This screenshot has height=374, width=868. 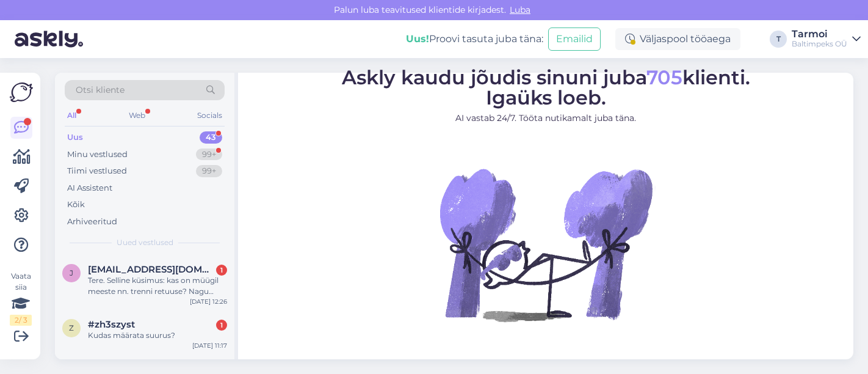 What do you see at coordinates (574, 39) in the screenshot?
I see `button: Emailid` at bounding box center [574, 39].